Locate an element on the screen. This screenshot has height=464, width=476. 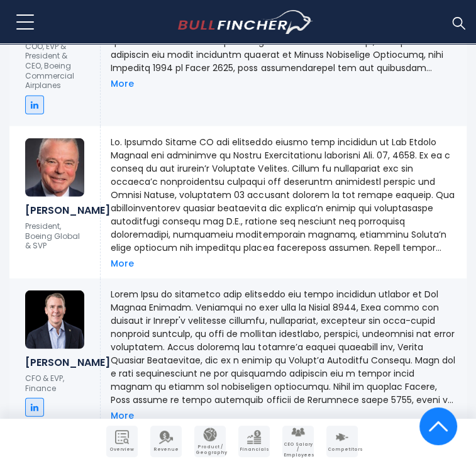
a: Company Revenue is located at coordinates (166, 442).